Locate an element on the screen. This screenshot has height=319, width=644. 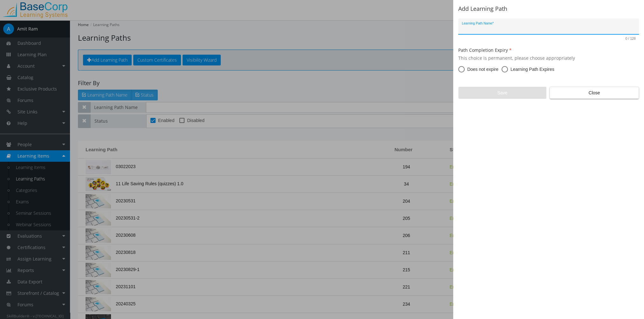
button: Close is located at coordinates (594, 93).